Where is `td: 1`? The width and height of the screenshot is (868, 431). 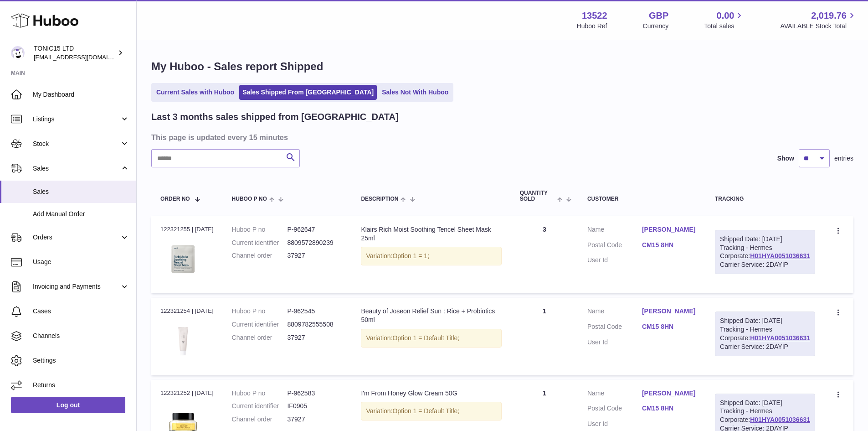
td: 1 is located at coordinates (545, 336).